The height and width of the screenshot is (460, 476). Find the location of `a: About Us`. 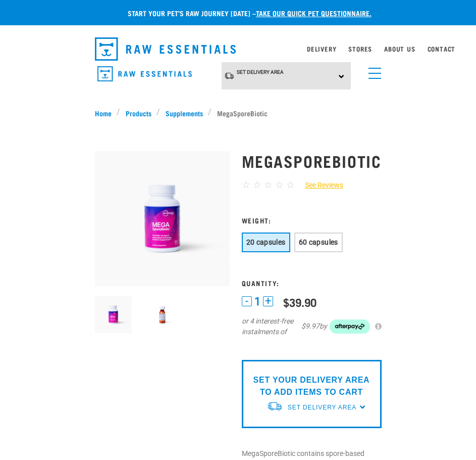

a: About Us is located at coordinates (399, 49).